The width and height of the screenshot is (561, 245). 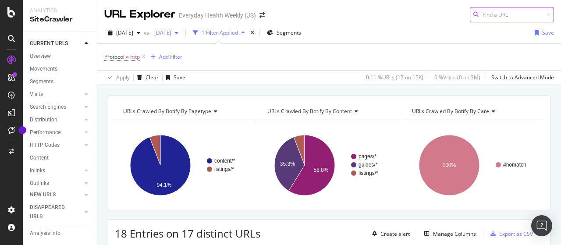 What do you see at coordinates (395, 234) in the screenshot?
I see `div: Create alert` at bounding box center [395, 234].